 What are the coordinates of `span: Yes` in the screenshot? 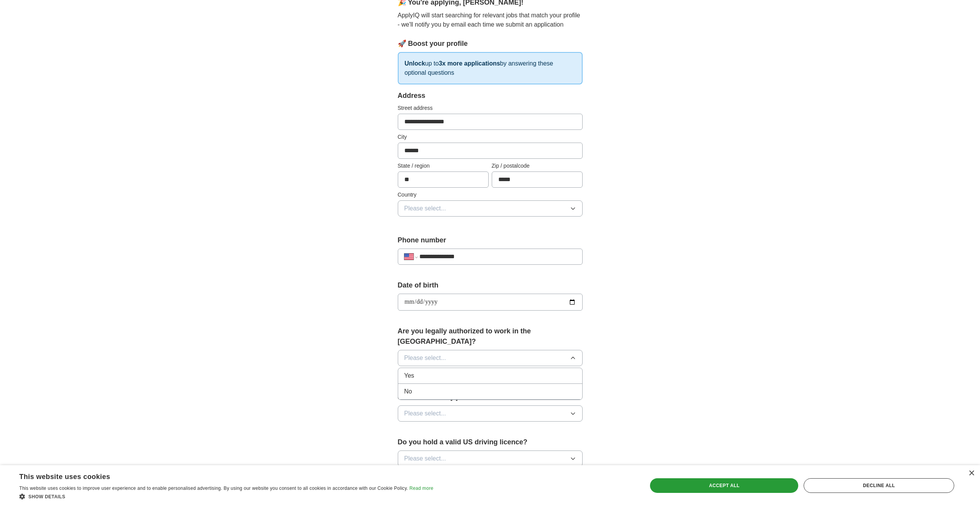 It's located at (409, 376).